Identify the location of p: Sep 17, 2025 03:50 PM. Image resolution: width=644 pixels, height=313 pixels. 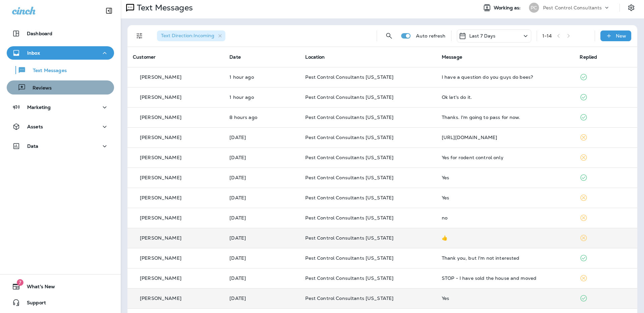
(262, 77).